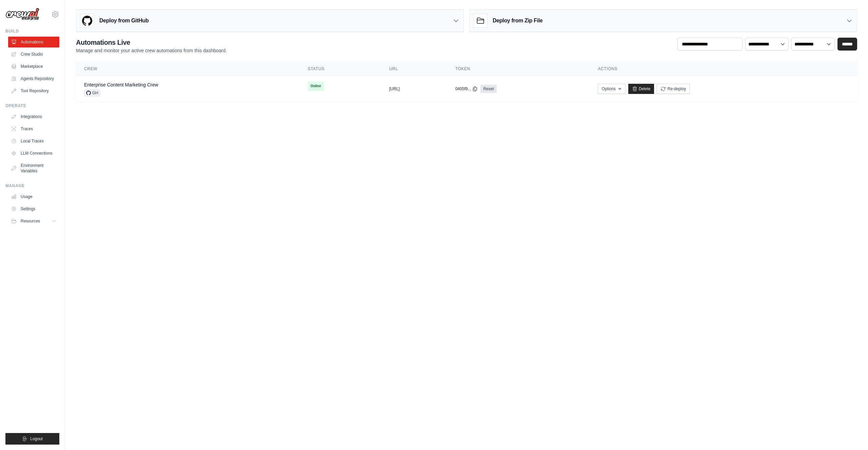 The height and width of the screenshot is (450, 868). I want to click on th: URL, so click(414, 69).